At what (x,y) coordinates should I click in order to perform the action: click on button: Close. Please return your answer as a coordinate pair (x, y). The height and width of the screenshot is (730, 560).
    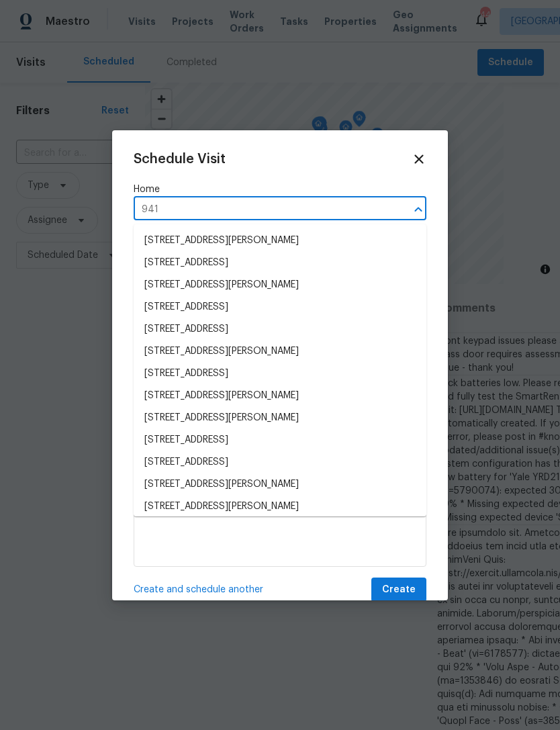
    Looking at the image, I should click on (418, 209).